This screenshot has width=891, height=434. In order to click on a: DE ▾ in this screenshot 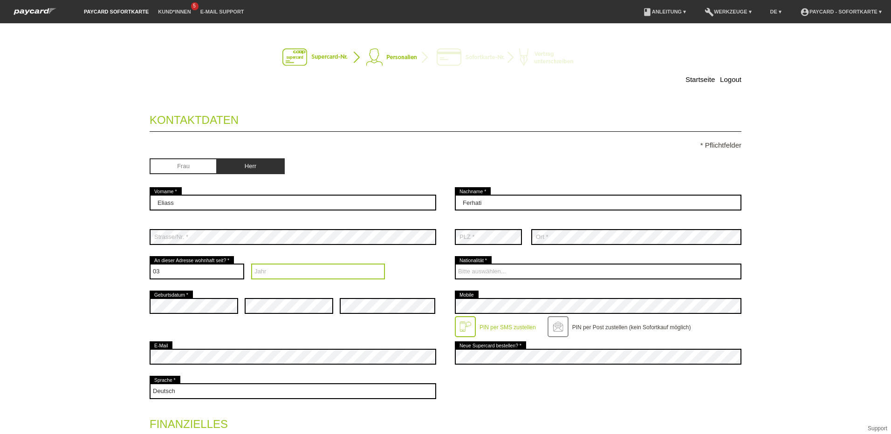, I will do `click(776, 12)`.